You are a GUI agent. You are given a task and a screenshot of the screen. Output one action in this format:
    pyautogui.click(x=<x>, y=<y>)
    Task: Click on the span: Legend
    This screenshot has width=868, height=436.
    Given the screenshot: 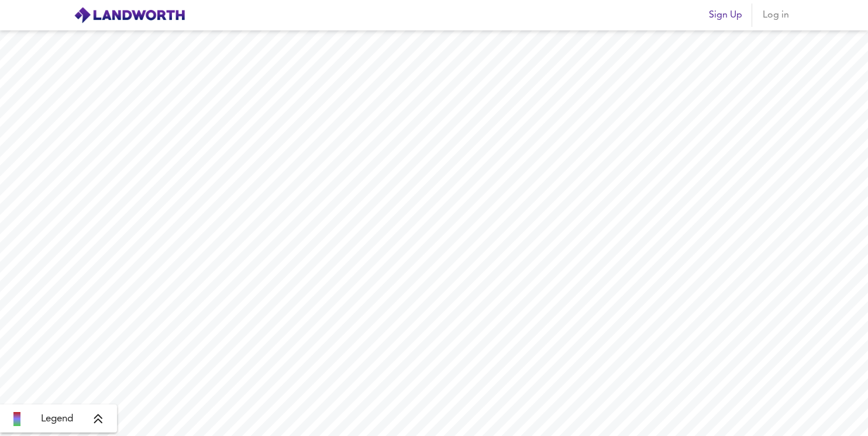 What is the action you would take?
    pyautogui.click(x=57, y=419)
    